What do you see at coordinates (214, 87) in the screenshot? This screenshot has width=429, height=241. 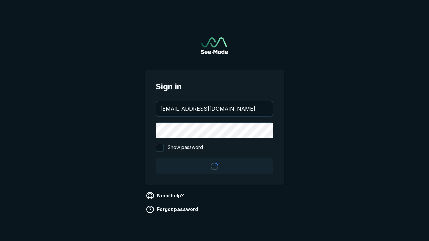 I see `span: Sign in` at bounding box center [214, 87].